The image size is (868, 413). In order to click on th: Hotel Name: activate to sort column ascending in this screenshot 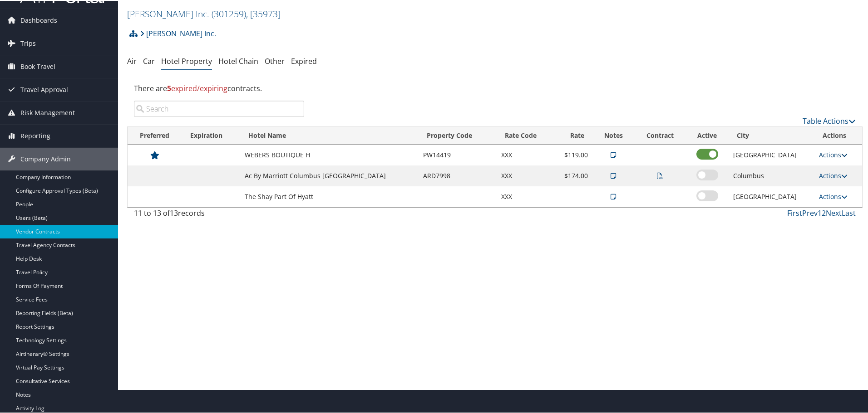, I will do `click(329, 135)`.